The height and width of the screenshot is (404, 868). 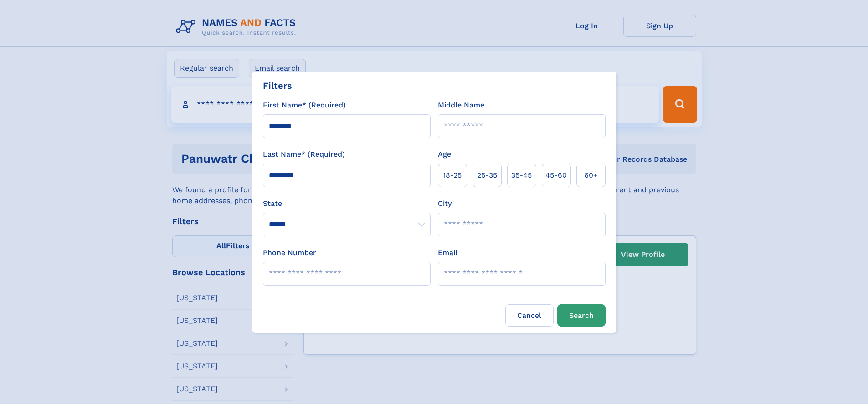 I want to click on span: 35‑45, so click(x=521, y=176).